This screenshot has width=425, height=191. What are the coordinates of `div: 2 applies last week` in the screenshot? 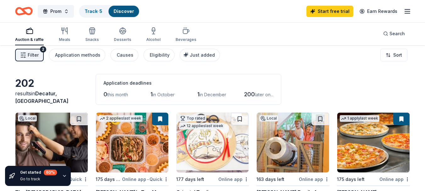 It's located at (121, 118).